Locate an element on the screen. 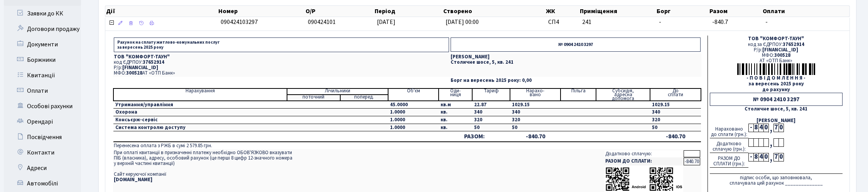 This screenshot has width=868, height=192. a: Автомобілі is located at coordinates (43, 183).